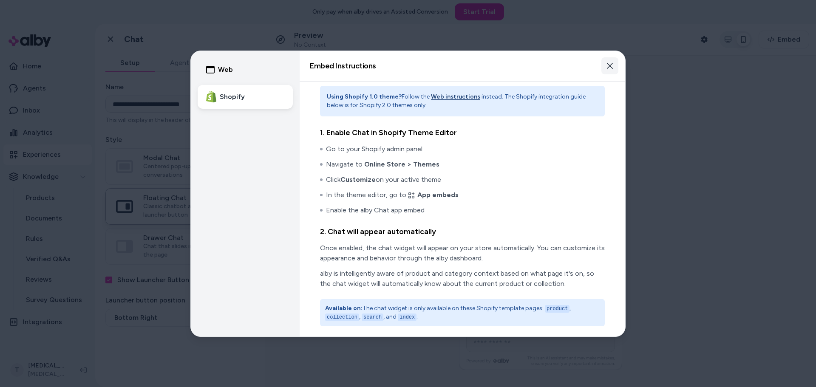 The height and width of the screenshot is (387, 816). I want to click on button: Shopify, so click(245, 97).